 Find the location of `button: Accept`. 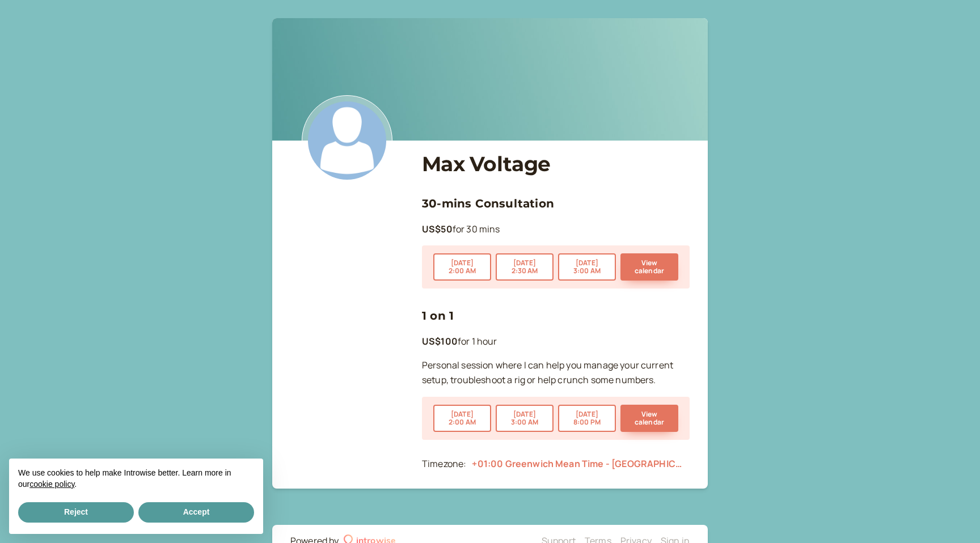

button: Accept is located at coordinates (196, 512).